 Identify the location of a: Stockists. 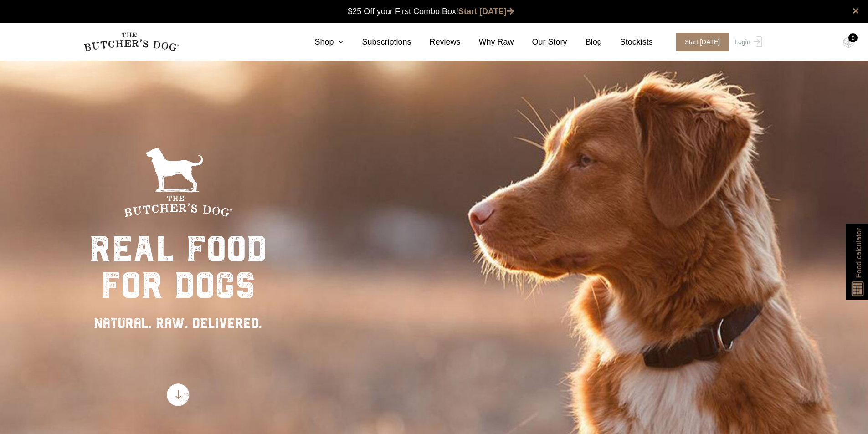
(627, 42).